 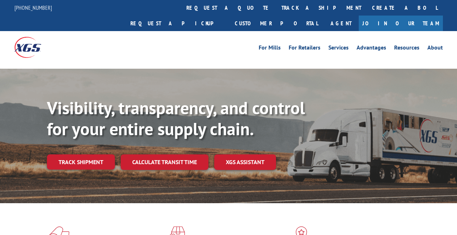 What do you see at coordinates (371, 49) in the screenshot?
I see `a: Advantages` at bounding box center [371, 49].